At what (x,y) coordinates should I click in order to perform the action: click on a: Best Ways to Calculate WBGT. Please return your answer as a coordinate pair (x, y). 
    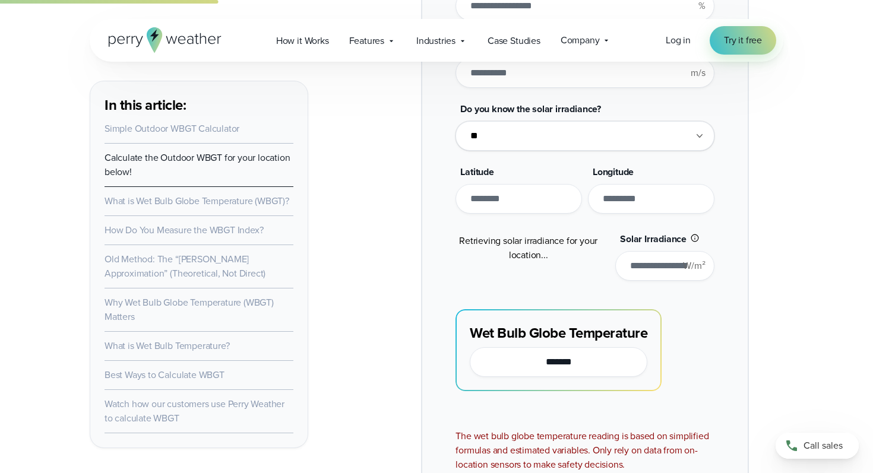
    Looking at the image, I should click on (164, 375).